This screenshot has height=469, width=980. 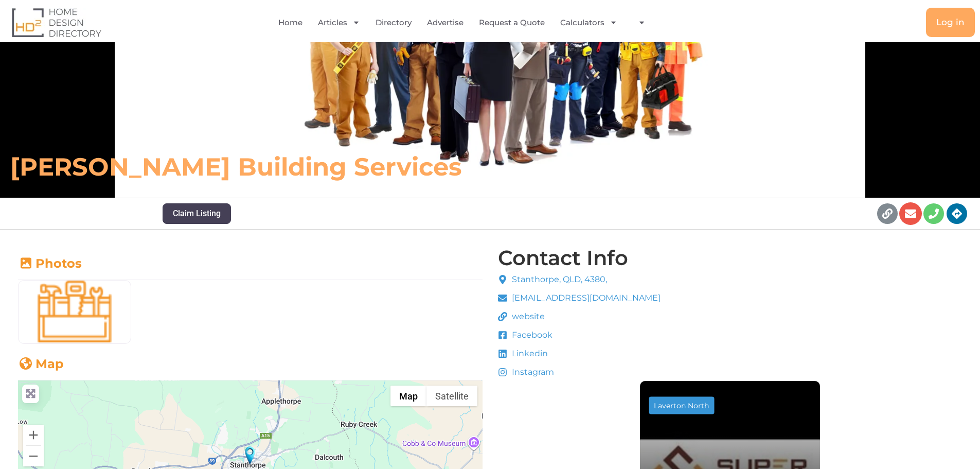 I want to click on a: Log in, so click(x=950, y=23).